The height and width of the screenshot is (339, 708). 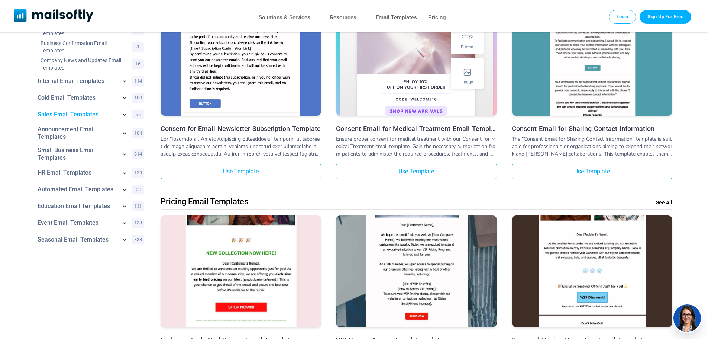 What do you see at coordinates (623, 17) in the screenshot?
I see `a: Login` at bounding box center [623, 17].